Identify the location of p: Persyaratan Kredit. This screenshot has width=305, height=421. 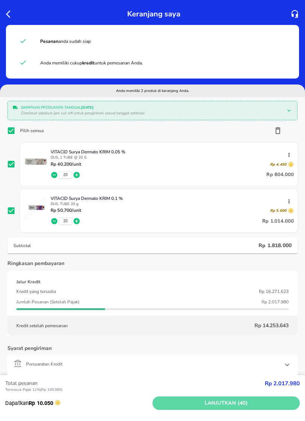
(44, 364).